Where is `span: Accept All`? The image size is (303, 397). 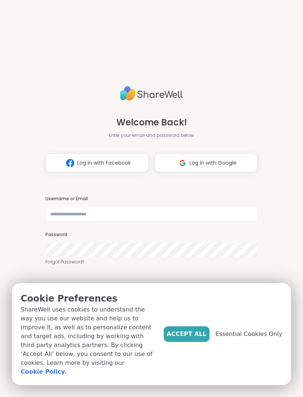
span: Accept All is located at coordinates (187, 334).